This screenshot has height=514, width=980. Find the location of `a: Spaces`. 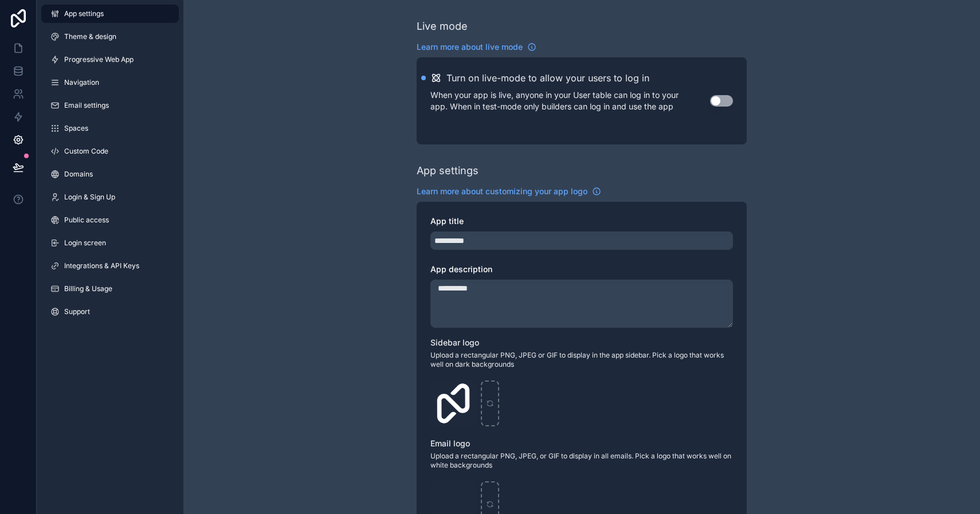

a: Spaces is located at coordinates (110, 128).